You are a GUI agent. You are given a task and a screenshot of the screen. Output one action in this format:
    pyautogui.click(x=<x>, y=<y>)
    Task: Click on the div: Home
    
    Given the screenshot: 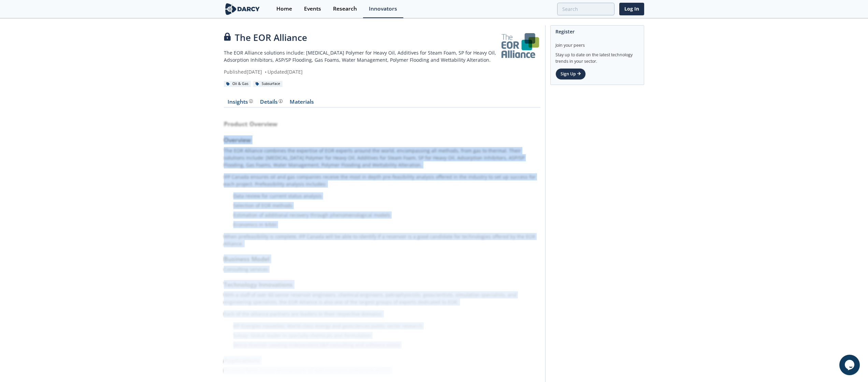 What is the action you would take?
    pyautogui.click(x=284, y=9)
    